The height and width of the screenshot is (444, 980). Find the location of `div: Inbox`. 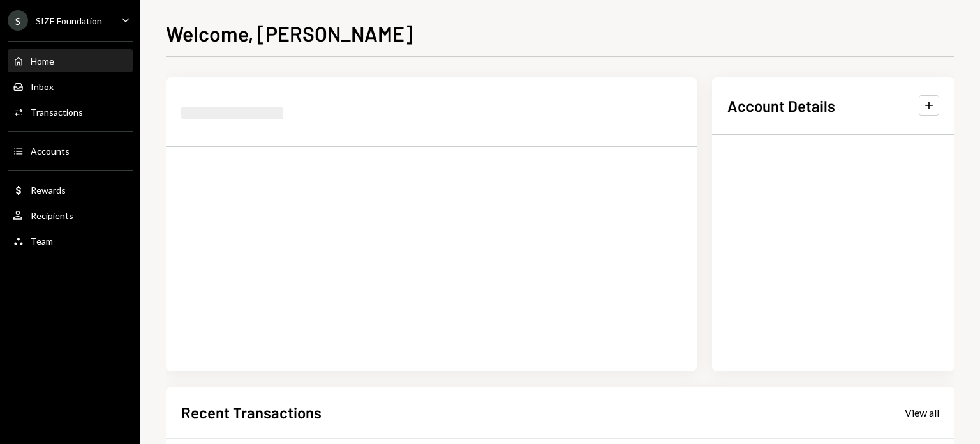

div: Inbox is located at coordinates (42, 86).